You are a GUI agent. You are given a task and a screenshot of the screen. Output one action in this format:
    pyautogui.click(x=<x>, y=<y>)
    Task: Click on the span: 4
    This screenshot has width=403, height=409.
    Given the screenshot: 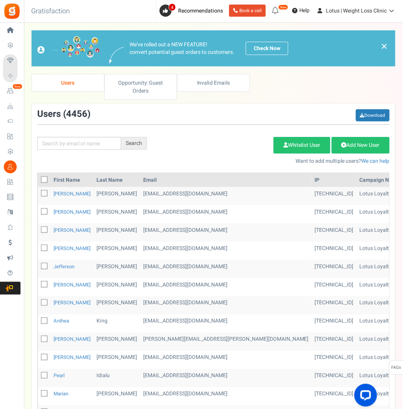 What is the action you would take?
    pyautogui.click(x=172, y=7)
    